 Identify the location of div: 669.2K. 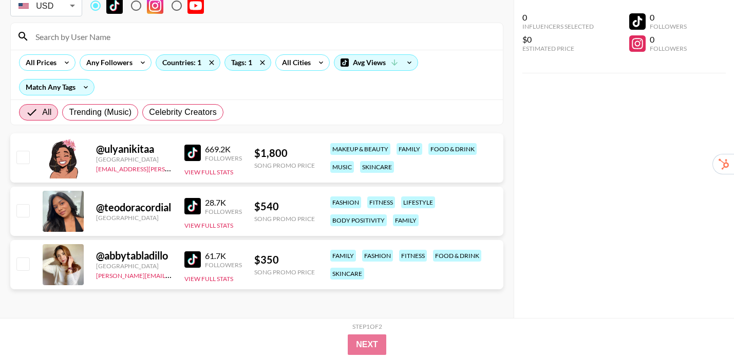
(223, 149).